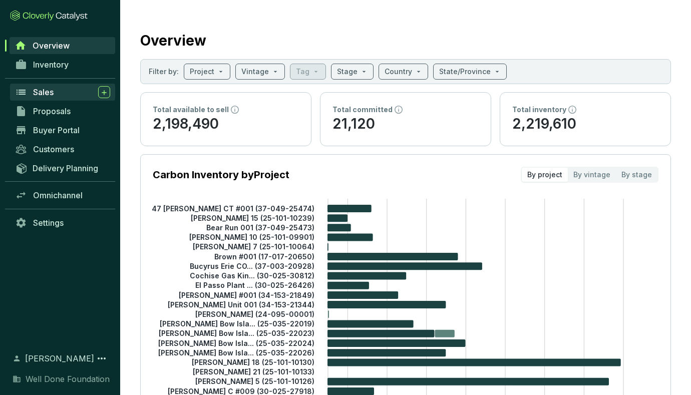  Describe the element at coordinates (63, 111) in the screenshot. I see `a: Proposals` at that location.